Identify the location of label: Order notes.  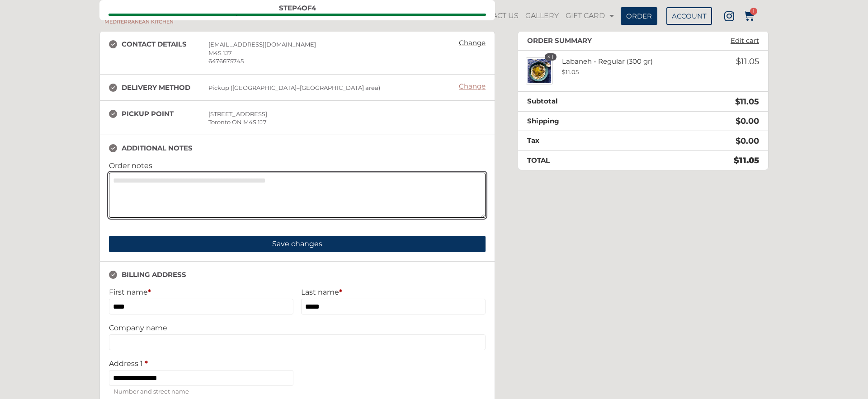
(297, 165).